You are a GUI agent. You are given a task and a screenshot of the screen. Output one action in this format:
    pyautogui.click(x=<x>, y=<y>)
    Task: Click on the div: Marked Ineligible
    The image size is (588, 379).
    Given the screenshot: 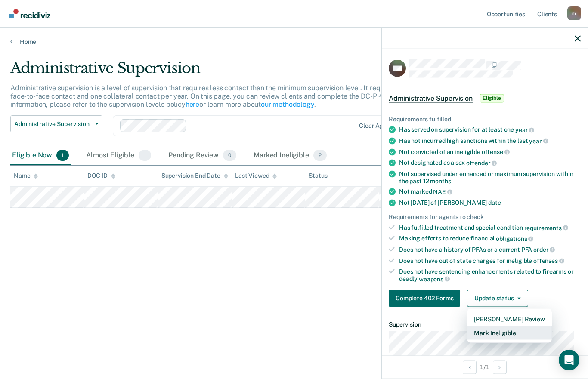 What is the action you would take?
    pyautogui.click(x=290, y=156)
    